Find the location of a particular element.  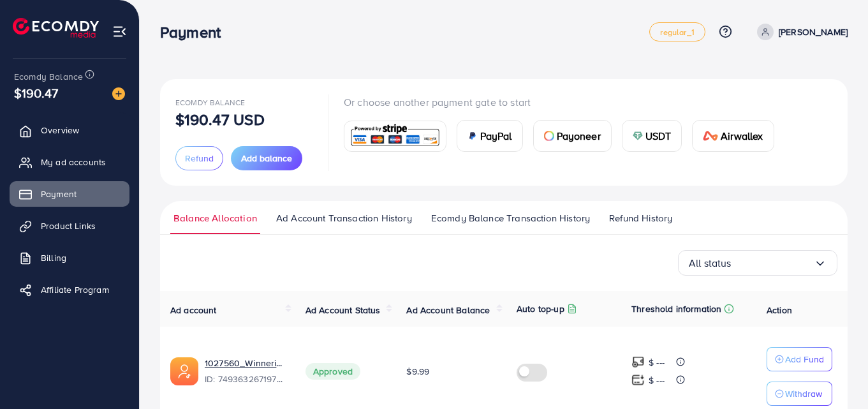

a: 1027560_Winnerize_1744747938584 is located at coordinates (245, 363).